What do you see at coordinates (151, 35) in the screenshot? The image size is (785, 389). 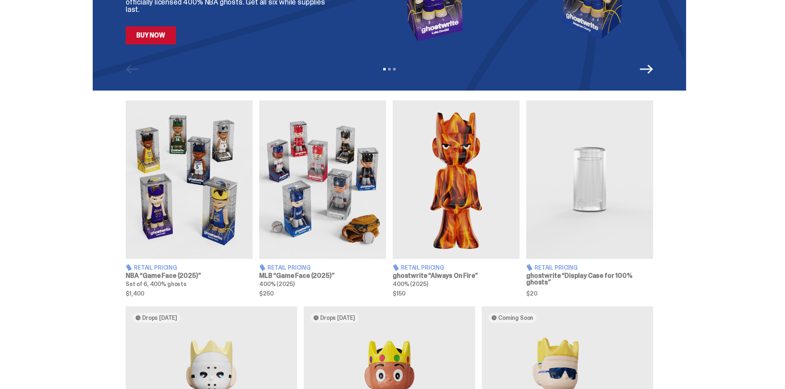 I see `a: Buy Now` at bounding box center [151, 35].